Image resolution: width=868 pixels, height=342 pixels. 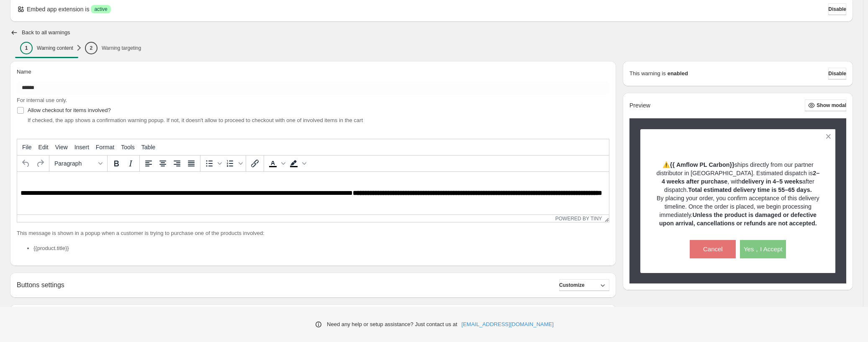 I want to click on div: Text color, so click(x=276, y=164).